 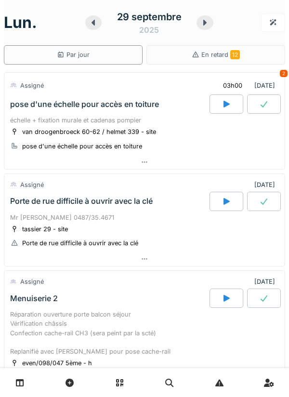 I want to click on div: 2025, so click(x=149, y=30).